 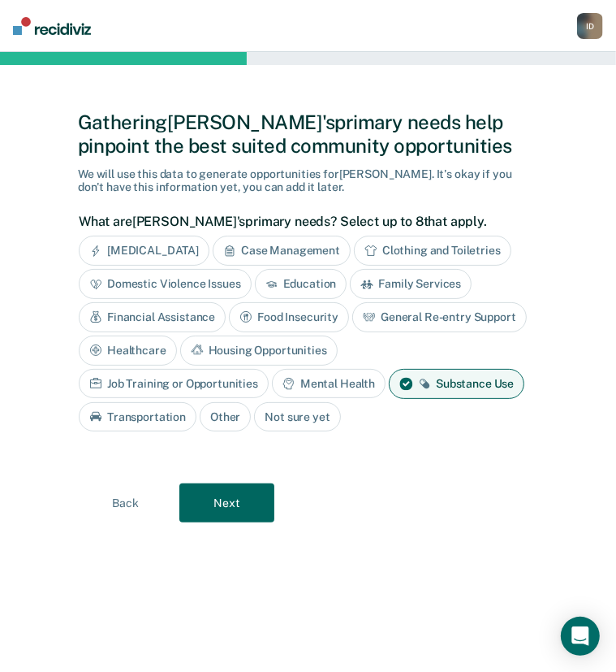 I want to click on div: General Re-entry Support, so click(x=439, y=317).